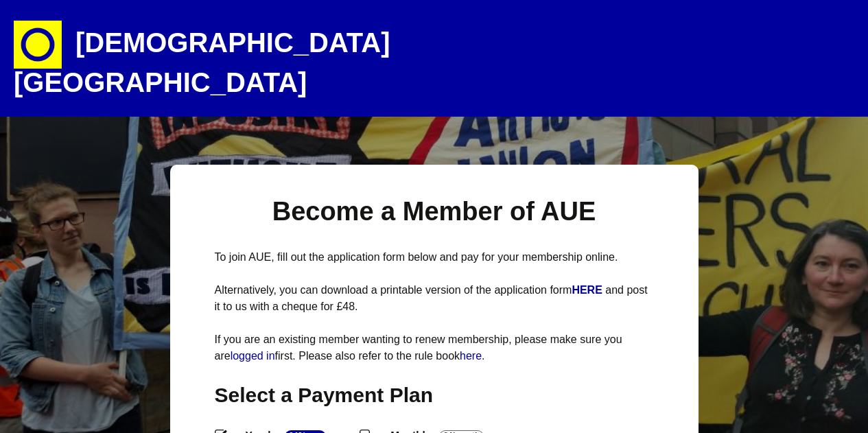 The image size is (868, 433). I want to click on img: circle-e1448293145835.png, so click(38, 45).